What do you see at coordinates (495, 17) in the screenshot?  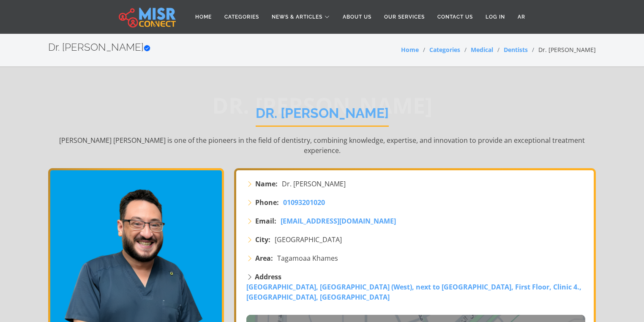 I see `a: Log in` at bounding box center [495, 17].